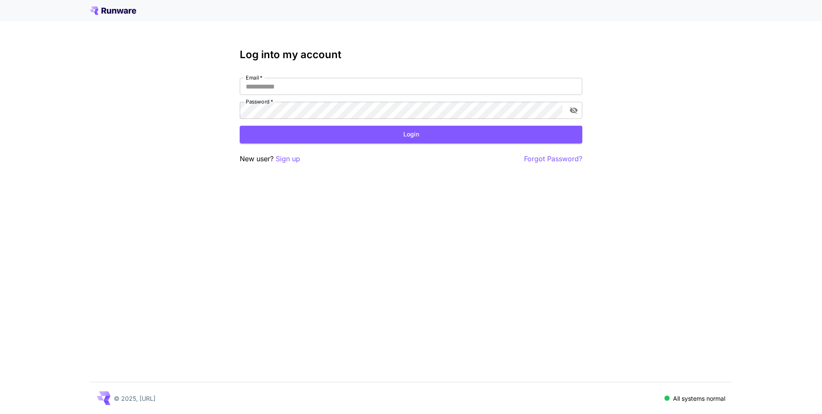 The width and height of the screenshot is (822, 414). What do you see at coordinates (553, 159) in the screenshot?
I see `p: Forgot Password?` at bounding box center [553, 159].